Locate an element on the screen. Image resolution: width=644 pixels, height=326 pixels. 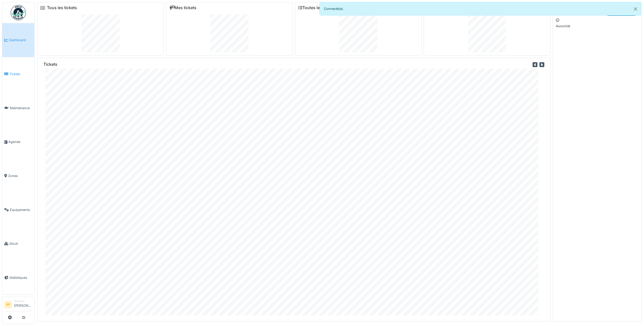
span: Zones is located at coordinates (20, 176).